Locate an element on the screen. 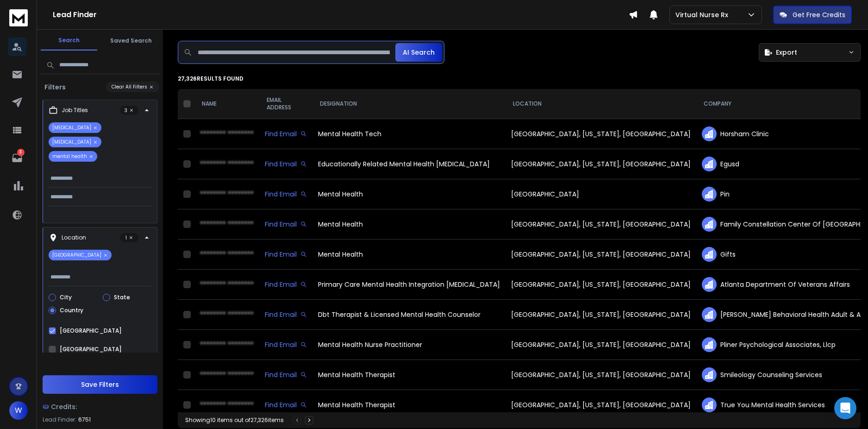 Image resolution: width=868 pixels, height=429 pixels. div: Showing 10 items out of 27,326 items is located at coordinates (234, 420).